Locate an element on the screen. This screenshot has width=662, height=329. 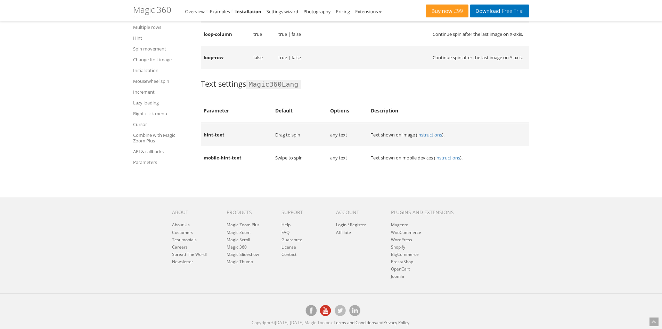
td: true is located at coordinates (263, 34).